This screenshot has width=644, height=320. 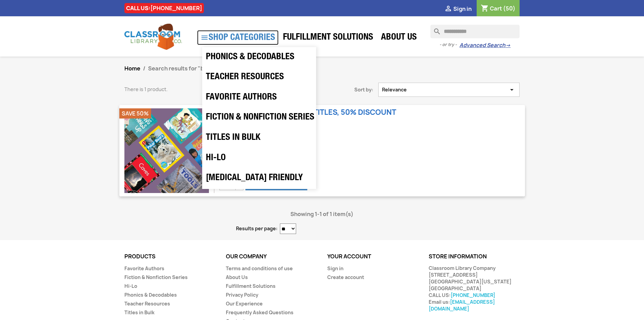 What do you see at coordinates (475, 31) in the screenshot?
I see `input: Search` at bounding box center [475, 31].